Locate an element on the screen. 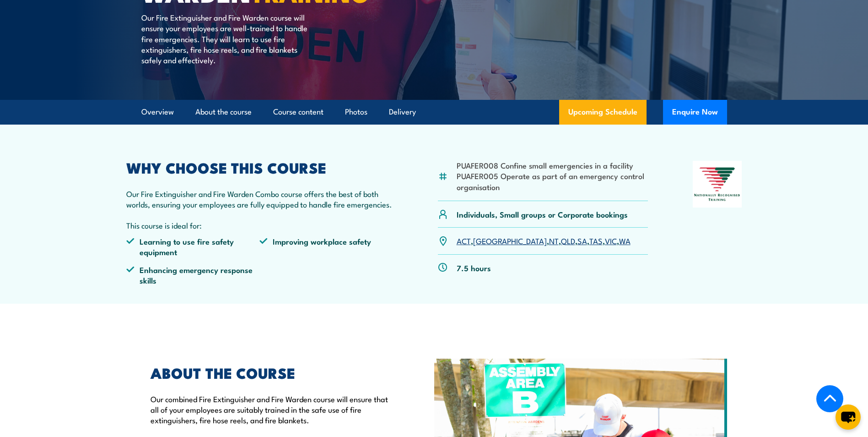 Image resolution: width=868 pixels, height=437 pixels. li: Enhancing emergency response skills is located at coordinates (193, 275).